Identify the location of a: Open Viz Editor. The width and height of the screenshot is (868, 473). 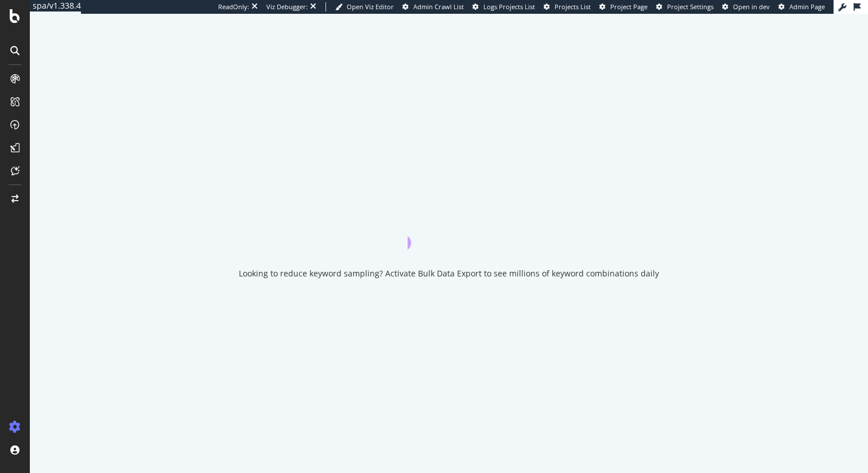
(365, 7).